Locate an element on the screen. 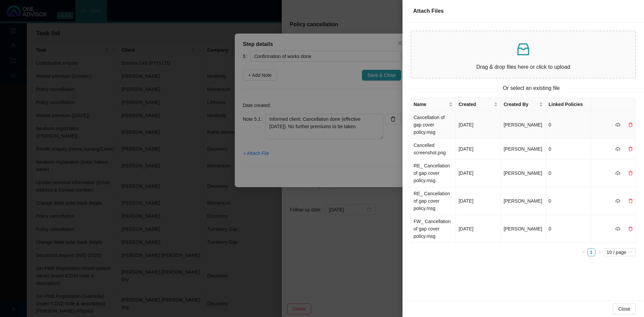  td: Cancellation of gap cover policy.msg is located at coordinates (433, 125).